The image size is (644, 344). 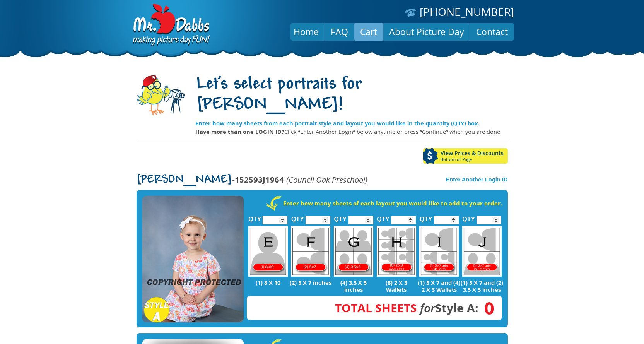 I want to click on img: STYLE A, so click(x=193, y=259).